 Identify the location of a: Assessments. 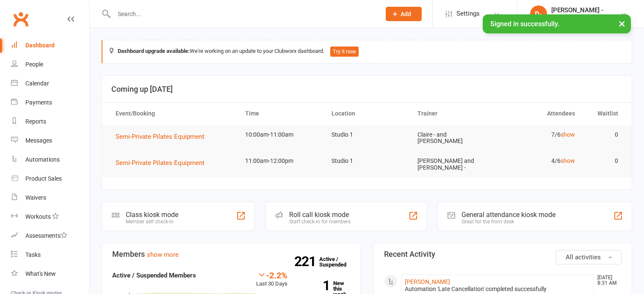
(50, 236).